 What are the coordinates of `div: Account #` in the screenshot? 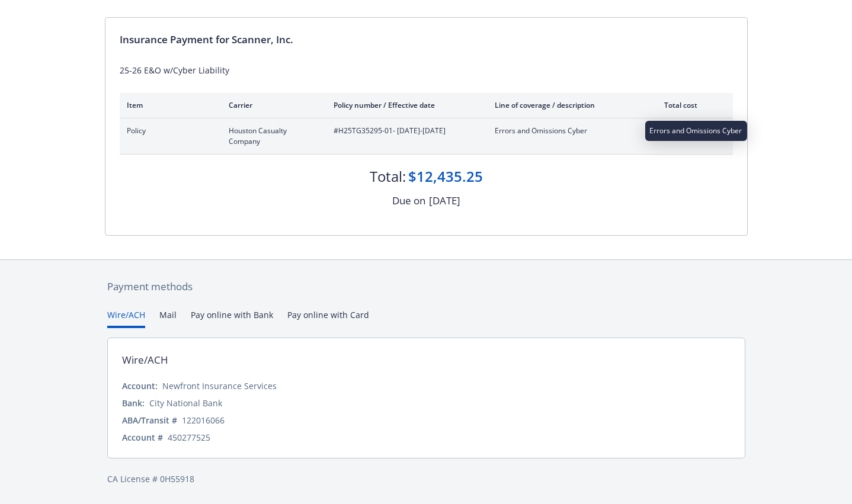 It's located at (142, 437).